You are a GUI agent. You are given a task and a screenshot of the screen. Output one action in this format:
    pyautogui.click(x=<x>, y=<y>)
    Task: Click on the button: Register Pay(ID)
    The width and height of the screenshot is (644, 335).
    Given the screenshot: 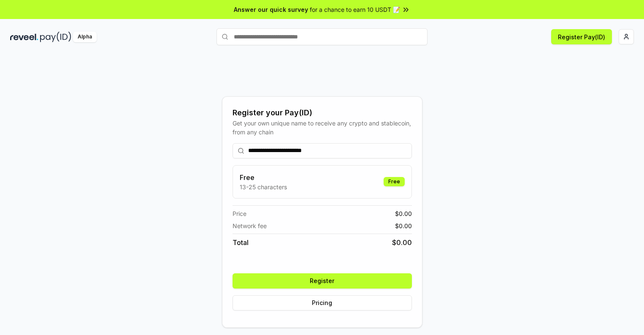 What is the action you would take?
    pyautogui.click(x=582, y=37)
    